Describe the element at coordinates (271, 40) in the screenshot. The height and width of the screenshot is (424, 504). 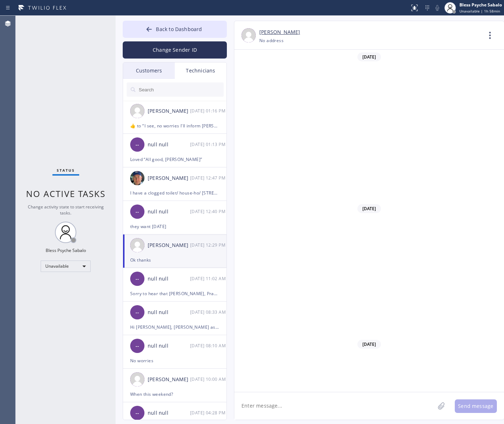
I see `div: No address` at that location.